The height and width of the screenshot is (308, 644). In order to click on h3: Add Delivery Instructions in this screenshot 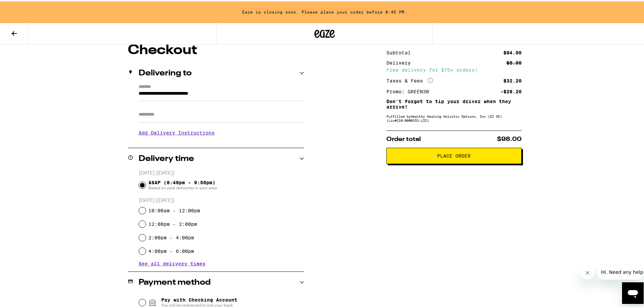, I will do `click(222, 132)`.